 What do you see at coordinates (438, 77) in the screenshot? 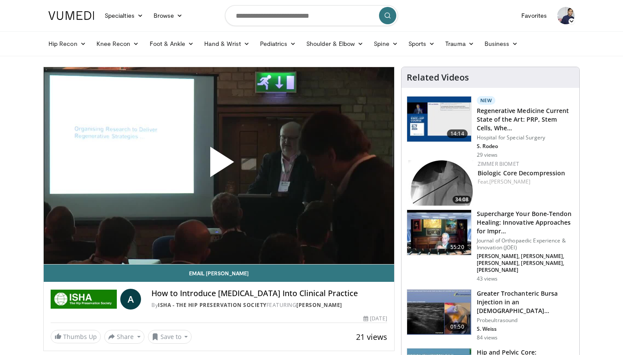
I see `h4: Related Videos` at bounding box center [438, 77].